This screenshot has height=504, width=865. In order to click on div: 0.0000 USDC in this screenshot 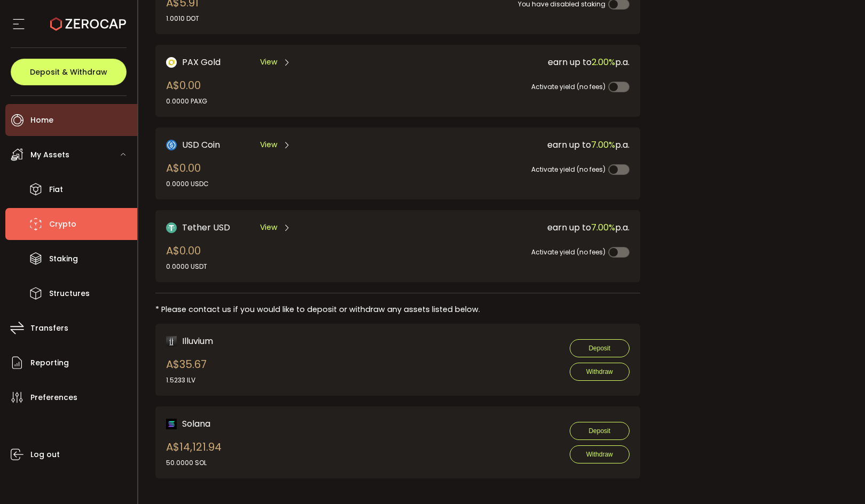, I will do `click(187, 184)`.